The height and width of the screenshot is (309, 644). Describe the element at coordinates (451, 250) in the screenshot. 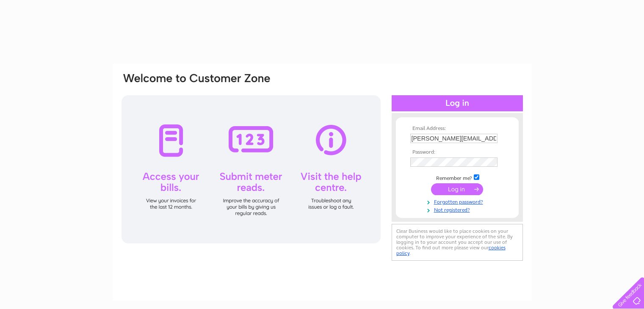

I see `a: cookies policy` at that location.